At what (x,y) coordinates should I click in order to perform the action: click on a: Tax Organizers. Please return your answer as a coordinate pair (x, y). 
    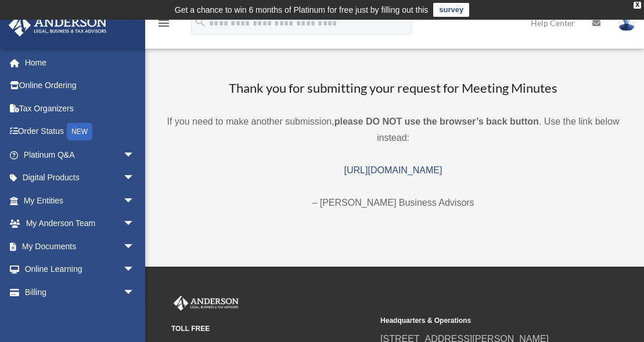
    Looking at the image, I should click on (80, 108).